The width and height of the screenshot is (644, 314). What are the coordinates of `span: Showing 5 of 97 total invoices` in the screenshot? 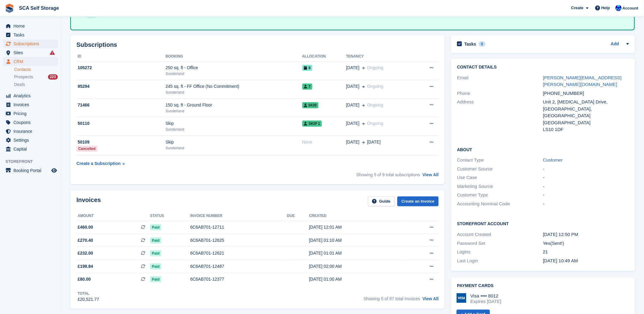 It's located at (392, 299).